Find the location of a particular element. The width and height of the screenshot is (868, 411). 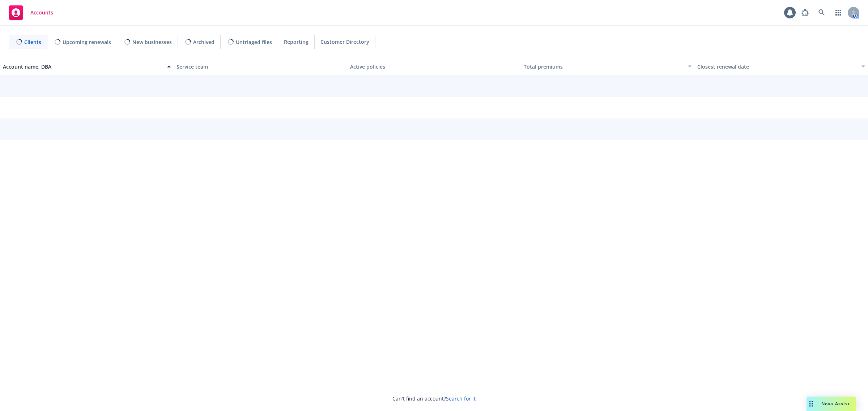

span: Upcoming renewals is located at coordinates (86, 42).